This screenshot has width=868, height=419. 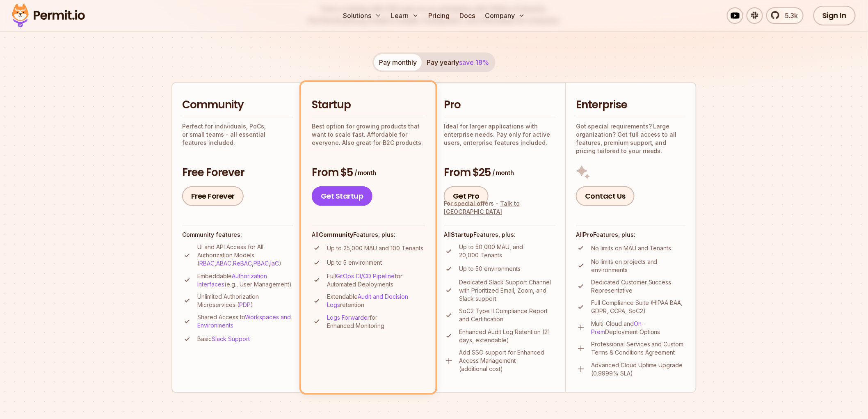 What do you see at coordinates (368, 173) in the screenshot?
I see `h3: From $5` at bounding box center [368, 173].